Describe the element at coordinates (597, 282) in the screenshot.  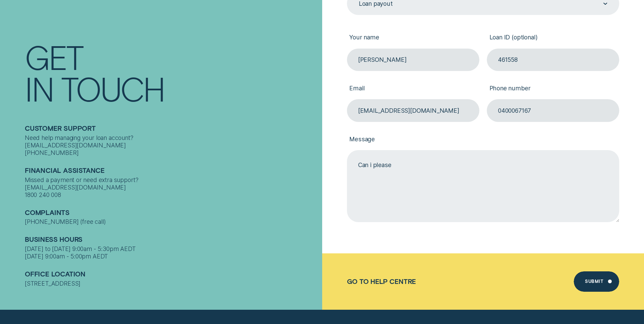
I see `button: Submit` at that location.